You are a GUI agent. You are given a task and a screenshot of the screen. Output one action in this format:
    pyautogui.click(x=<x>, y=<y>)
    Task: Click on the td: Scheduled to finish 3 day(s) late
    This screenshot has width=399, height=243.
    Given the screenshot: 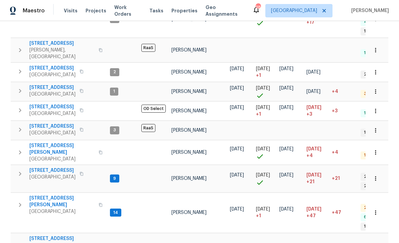 What is the action you would take?
    pyautogui.click(x=317, y=111)
    